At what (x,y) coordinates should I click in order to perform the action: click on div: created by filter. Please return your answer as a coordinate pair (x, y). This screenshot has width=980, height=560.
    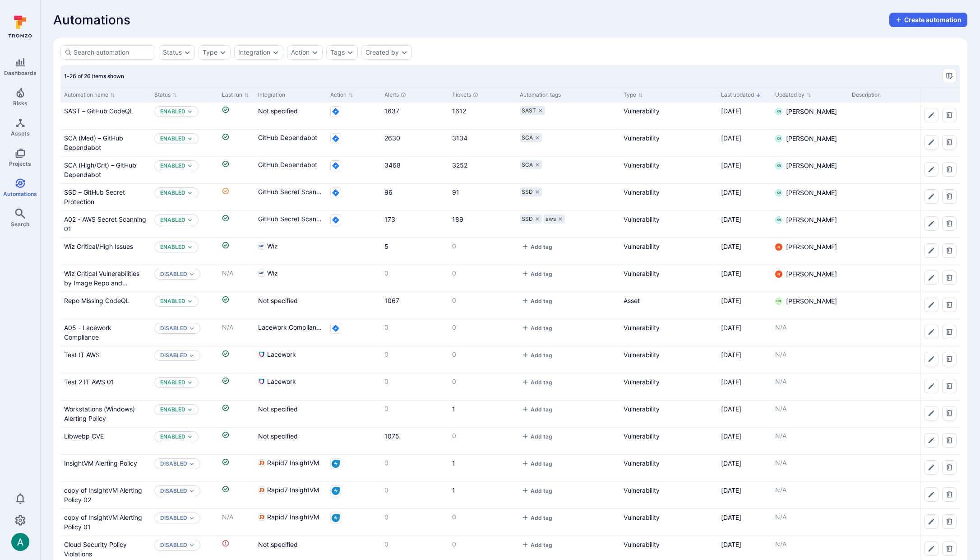
    Looking at the image, I should click on (386, 52).